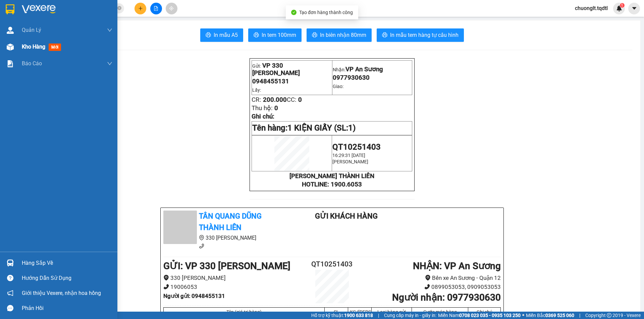 The height and width of the screenshot is (319, 644). I want to click on span: caret-down, so click(634, 8).